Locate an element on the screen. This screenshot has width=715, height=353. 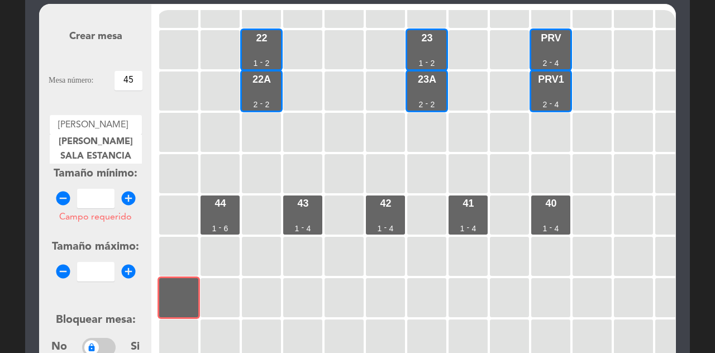
span: Bloquear mesa: is located at coordinates (96, 320).